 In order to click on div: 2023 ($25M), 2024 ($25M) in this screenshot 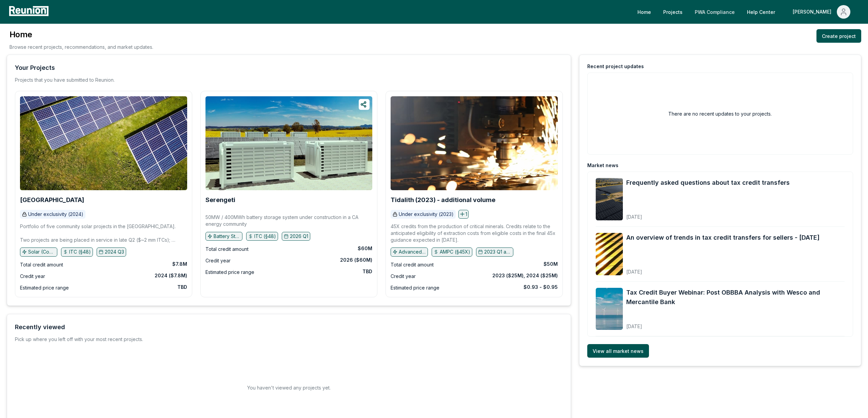, I will do `click(525, 276)`.